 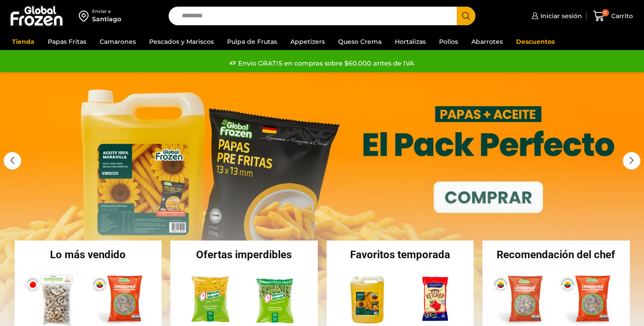 I want to click on a: Iniciar sesión, so click(x=555, y=16).